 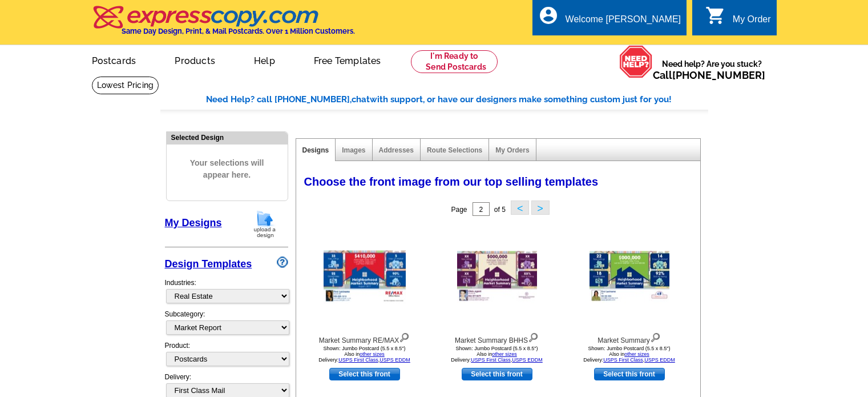 What do you see at coordinates (348, 59) in the screenshot?
I see `a: Free Templates` at bounding box center [348, 59].